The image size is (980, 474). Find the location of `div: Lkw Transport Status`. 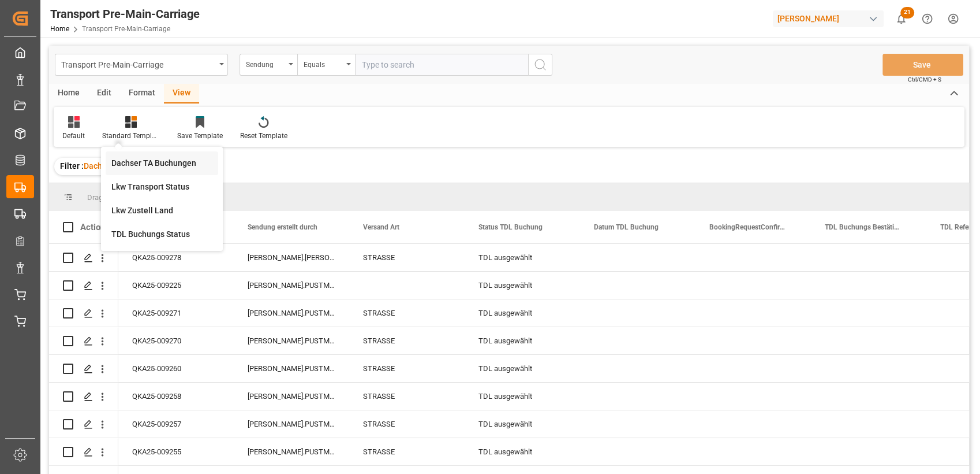

div: Lkw Transport Status is located at coordinates (162, 187).